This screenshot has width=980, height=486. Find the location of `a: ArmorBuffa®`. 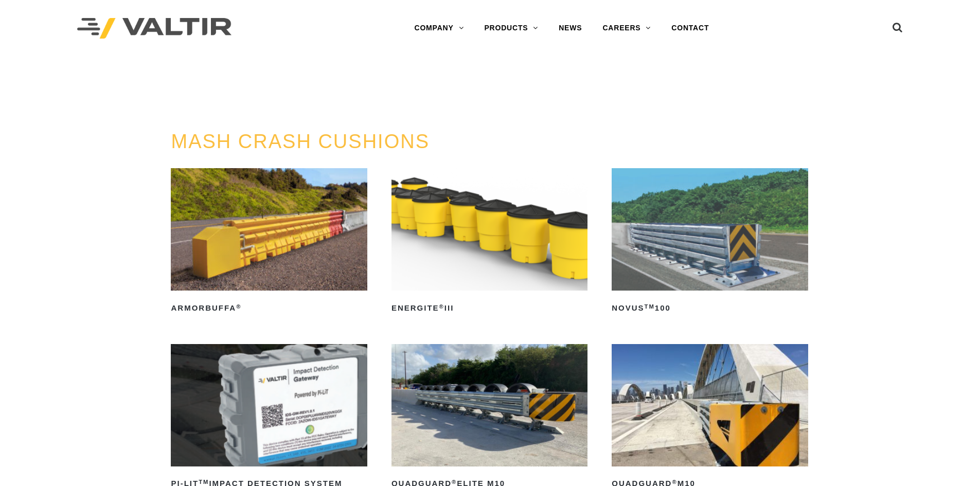

a: ArmorBuffa® is located at coordinates (268, 242).